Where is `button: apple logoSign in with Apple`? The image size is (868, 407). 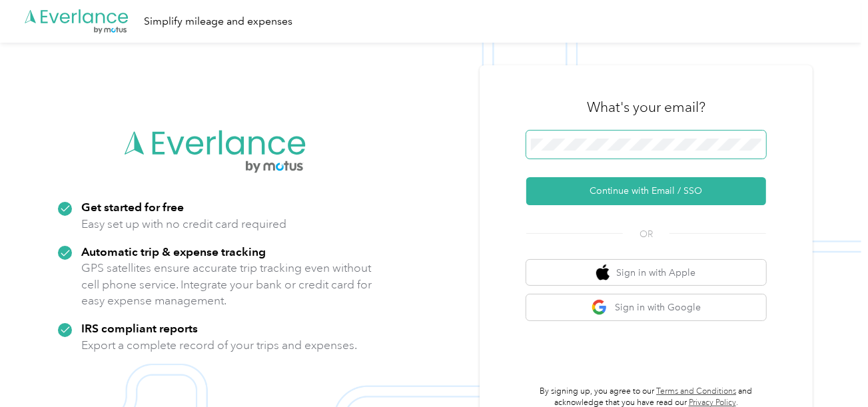
button: apple logoSign in with Apple is located at coordinates (646, 273).